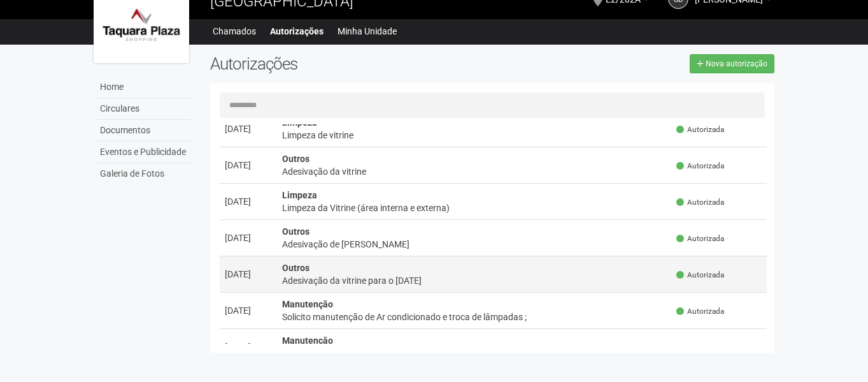  Describe the element at coordinates (144, 87) in the screenshot. I see `a: Home` at that location.